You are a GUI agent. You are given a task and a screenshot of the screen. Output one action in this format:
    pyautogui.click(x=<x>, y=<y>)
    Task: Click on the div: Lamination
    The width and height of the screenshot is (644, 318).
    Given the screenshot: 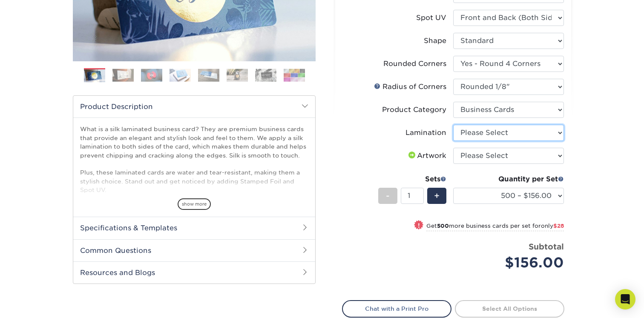 What is the action you would take?
    pyautogui.click(x=426, y=133)
    